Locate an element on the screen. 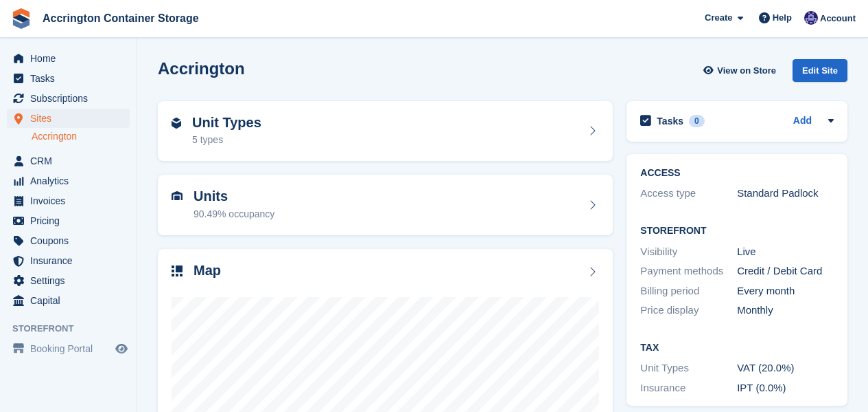 The image size is (868, 412). span: Create is located at coordinates (719, 18).